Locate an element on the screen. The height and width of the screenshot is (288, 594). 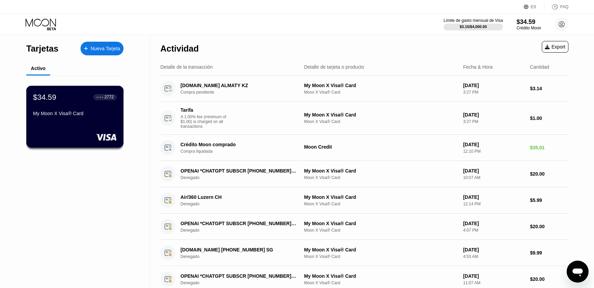
div: Cantidad is located at coordinates (540, 67).